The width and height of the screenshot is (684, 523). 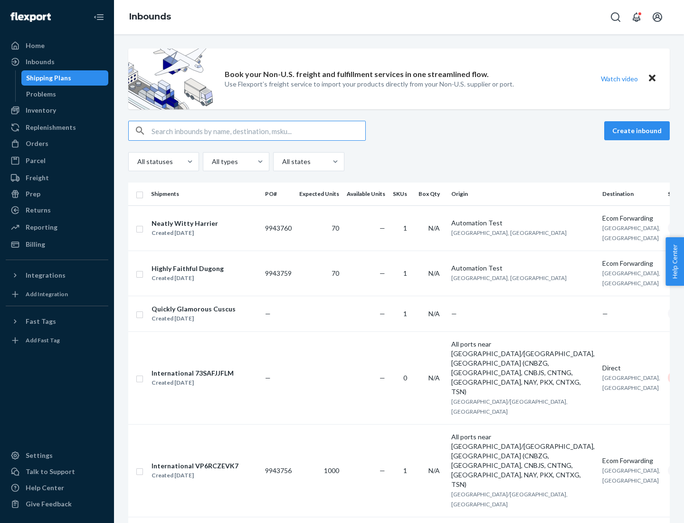 What do you see at coordinates (278, 194) in the screenshot?
I see `th: PO#` at bounding box center [278, 194].